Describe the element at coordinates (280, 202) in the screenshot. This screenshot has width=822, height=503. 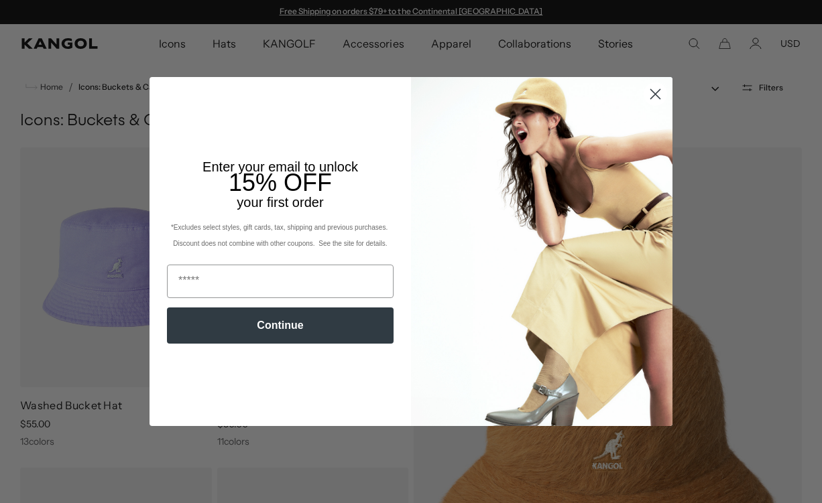
I see `span: your first order` at that location.